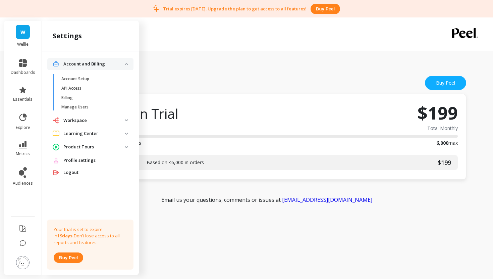 Image resolution: width=493 pixels, height=279 pixels. What do you see at coordinates (23, 72) in the screenshot?
I see `span: dashboards` at bounding box center [23, 72].